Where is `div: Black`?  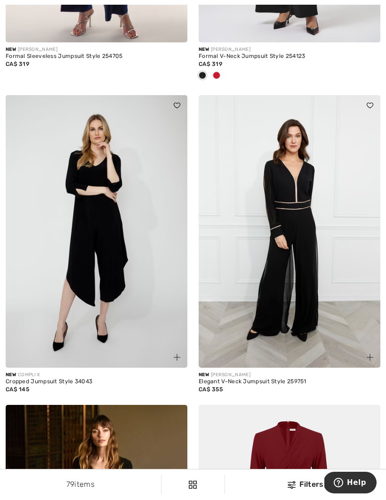
div: Black is located at coordinates (202, 76).